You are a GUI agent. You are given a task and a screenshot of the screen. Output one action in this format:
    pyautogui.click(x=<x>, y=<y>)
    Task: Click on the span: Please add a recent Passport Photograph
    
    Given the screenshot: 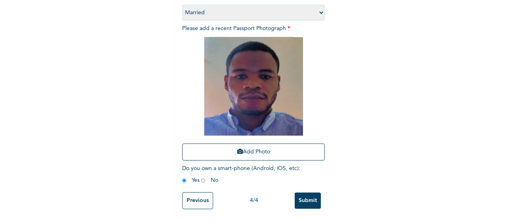 What is the action you would take?
    pyautogui.click(x=253, y=95)
    